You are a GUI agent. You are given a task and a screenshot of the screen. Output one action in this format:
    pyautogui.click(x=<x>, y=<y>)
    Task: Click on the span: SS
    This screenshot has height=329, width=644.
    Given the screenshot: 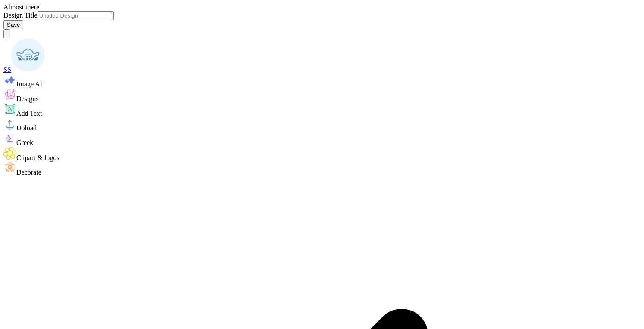 What is the action you would take?
    pyautogui.click(x=7, y=69)
    